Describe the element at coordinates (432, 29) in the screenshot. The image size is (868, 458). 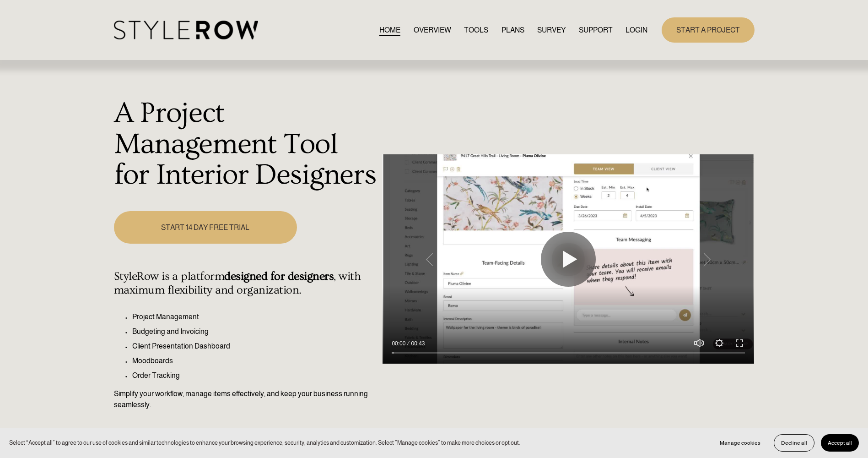
I see `a: OVERVIEW` at that location.